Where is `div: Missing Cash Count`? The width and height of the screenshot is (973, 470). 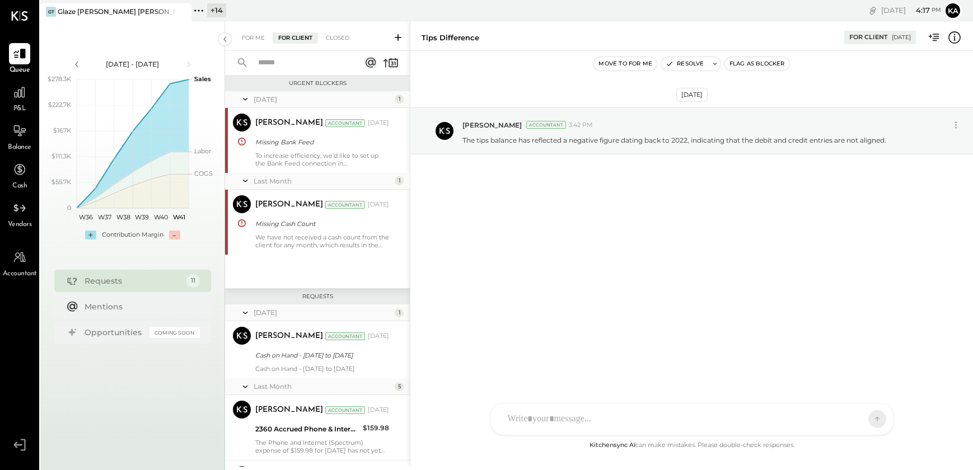
div: Missing Cash Count is located at coordinates (320, 224).